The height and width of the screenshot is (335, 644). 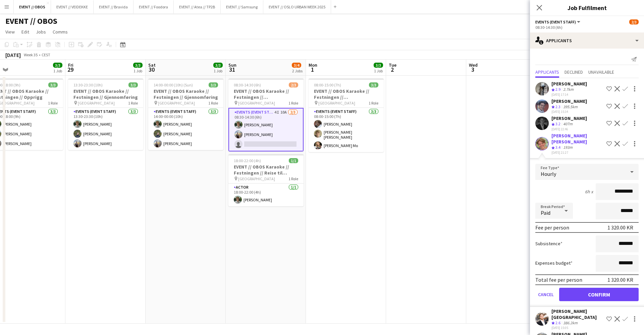 What do you see at coordinates (173, 85) in the screenshot?
I see `span: 14:00-00:00 (10h) (Sun)` at bounding box center [173, 85].